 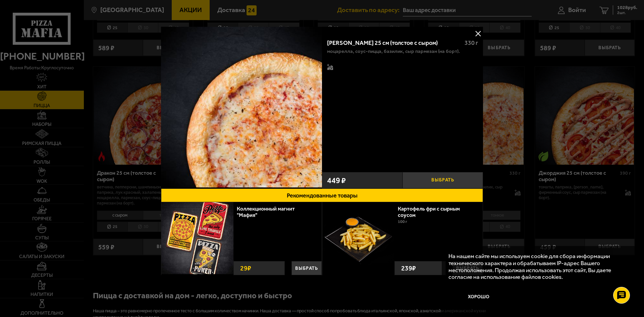 What do you see at coordinates (245, 268) in the screenshot?
I see `strong: 29 ₽` at bounding box center [245, 268].